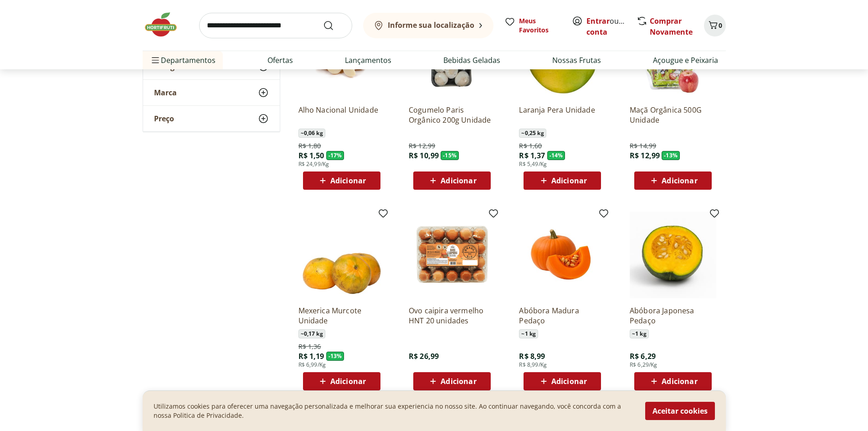 Image resolution: width=868 pixels, height=431 pixels. What do you see at coordinates (577, 60) in the screenshot?
I see `a: Nossas Frutas` at bounding box center [577, 60].